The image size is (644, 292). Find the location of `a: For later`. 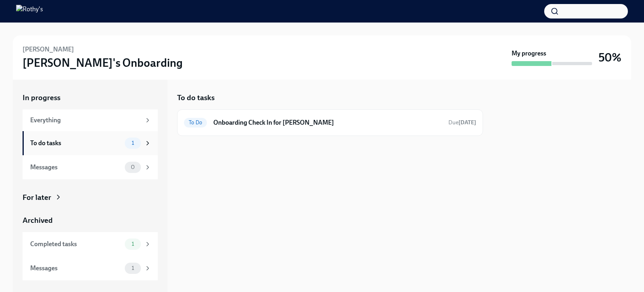

a: For later is located at coordinates (90, 197).